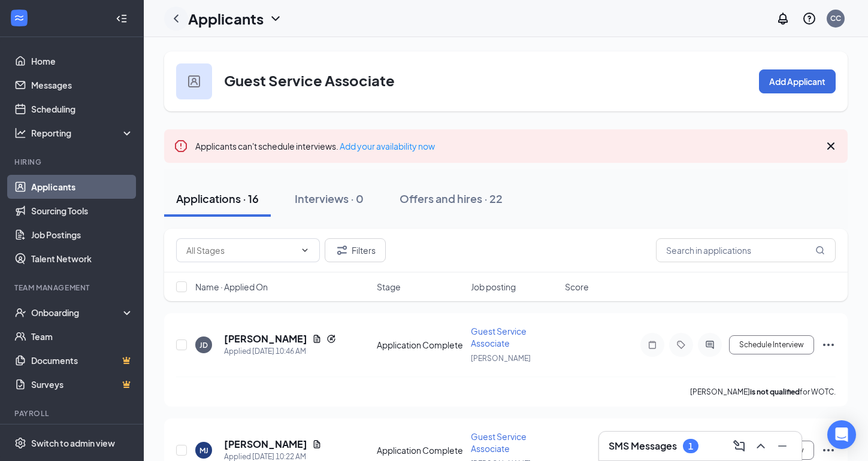 The height and width of the screenshot is (461, 868). What do you see at coordinates (451, 198) in the screenshot?
I see `div: Offers and hires · 22` at bounding box center [451, 198].